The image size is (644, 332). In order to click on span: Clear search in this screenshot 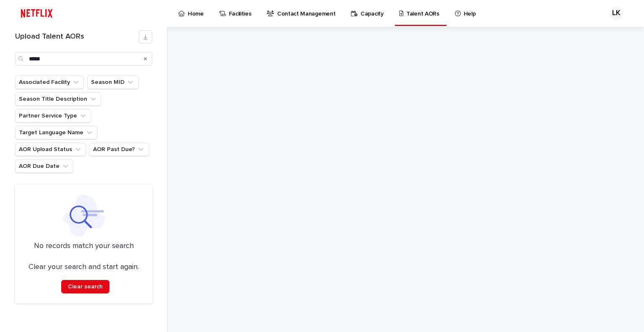, I will do `click(85, 287)`.